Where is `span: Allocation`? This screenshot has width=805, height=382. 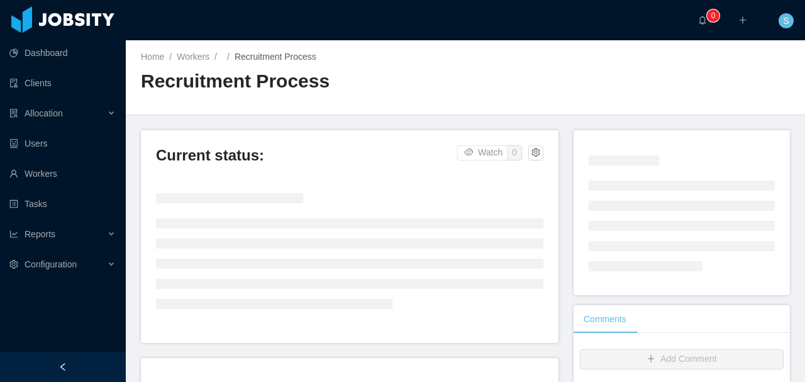 span: Allocation is located at coordinates (43, 113).